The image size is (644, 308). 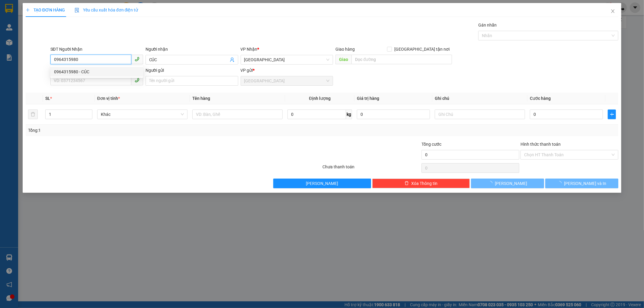 I want to click on div: Người gửi, so click(x=192, y=70).